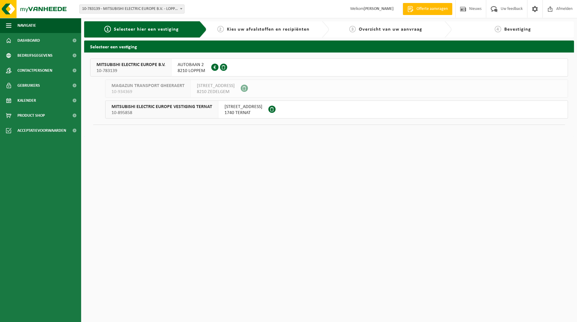 The height and width of the screenshot is (322, 577). Describe the element at coordinates (243, 113) in the screenshot. I see `span: 1740 TERNAT` at that location.